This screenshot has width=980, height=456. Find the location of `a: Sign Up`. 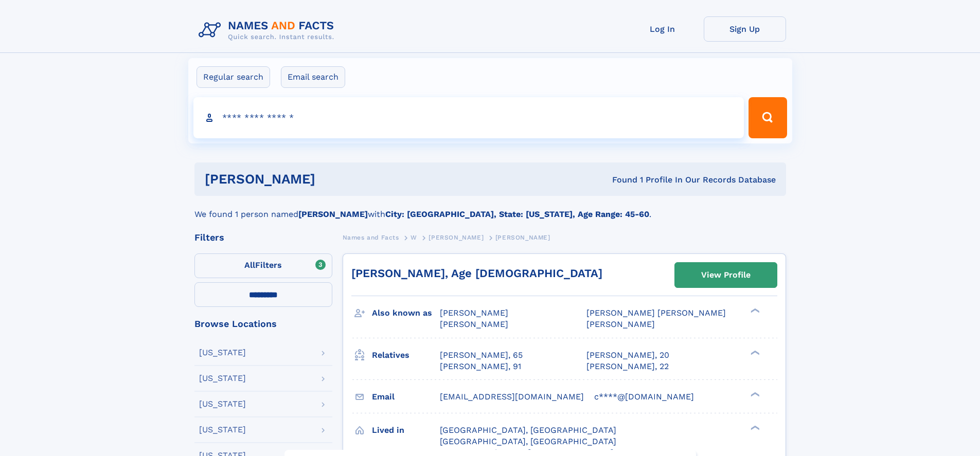

a: Sign Up is located at coordinates (745, 28).